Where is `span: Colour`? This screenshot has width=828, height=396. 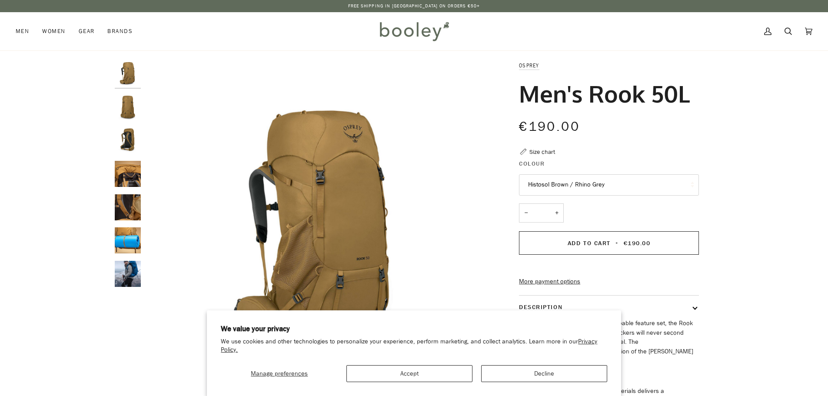
span: Colour is located at coordinates (531, 163).